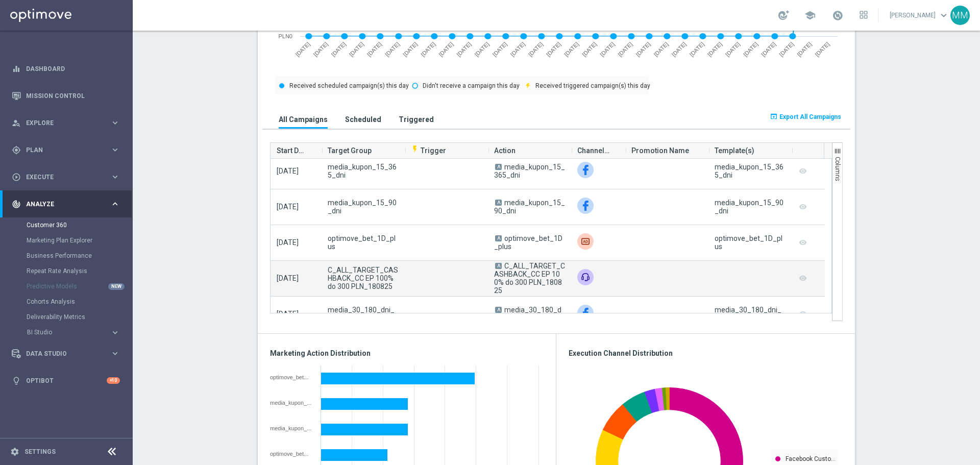 The width and height of the screenshot is (980, 465). Describe the element at coordinates (66, 256) in the screenshot. I see `a: Business Performance` at that location.